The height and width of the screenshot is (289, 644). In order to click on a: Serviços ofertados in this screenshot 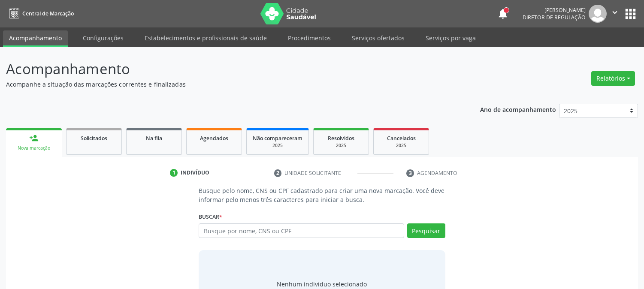, I will do `click(378, 38)`.